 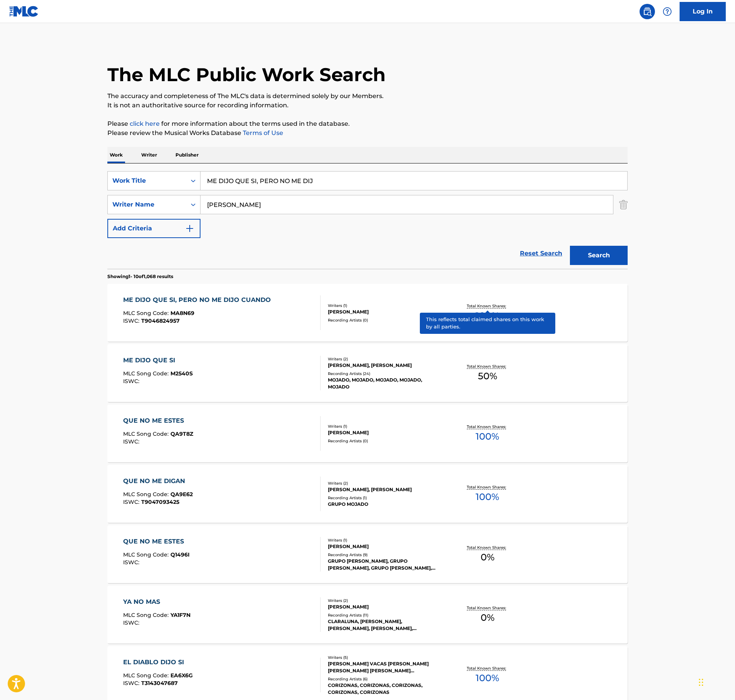 What do you see at coordinates (182, 494) in the screenshot?
I see `span: QA9E62` at bounding box center [182, 494].